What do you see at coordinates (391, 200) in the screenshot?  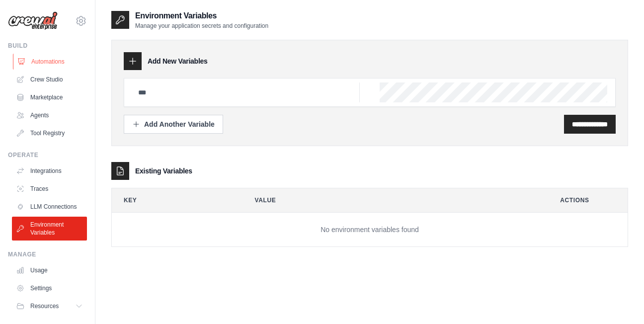 I see `th: Value` at bounding box center [391, 200].